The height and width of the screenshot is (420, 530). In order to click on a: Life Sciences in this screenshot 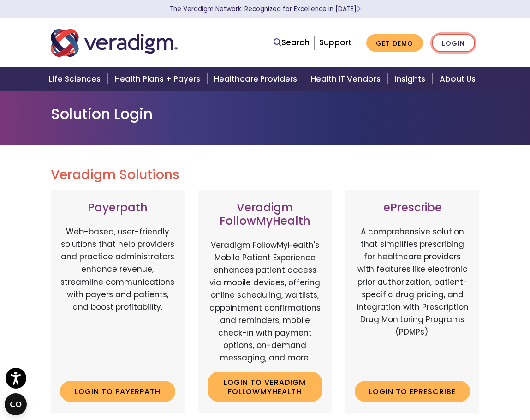, I will do `click(77, 79)`.